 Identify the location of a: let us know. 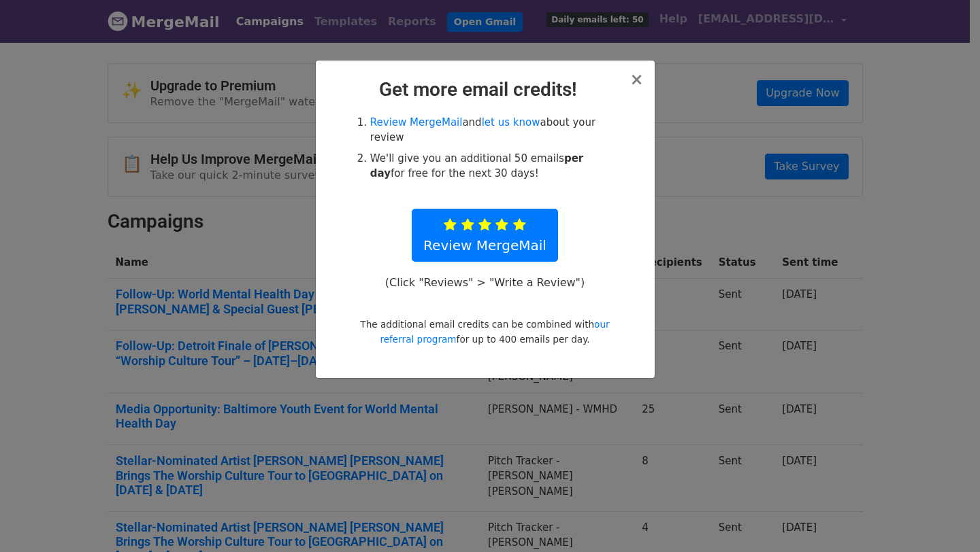
(511, 123).